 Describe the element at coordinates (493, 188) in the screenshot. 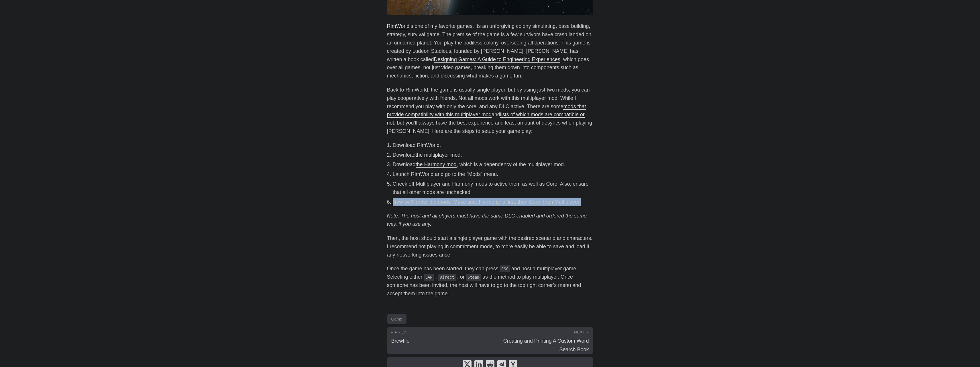

I see `li: Check off Multiplayer and Harmony mods to active them as well as Core. Also, ensure that all othe...` at that location.